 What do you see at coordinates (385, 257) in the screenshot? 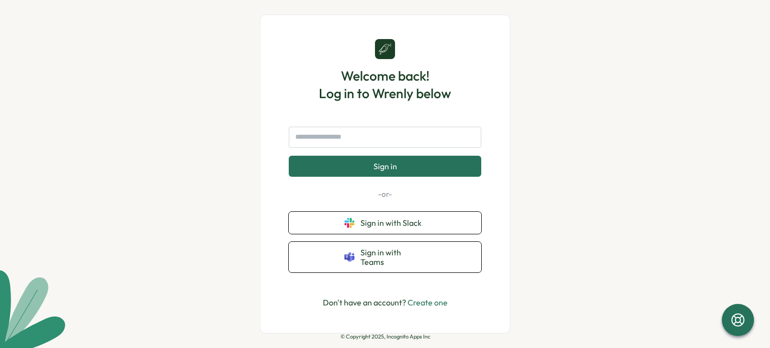
I see `button: Sign in with Teams` at bounding box center [385, 257].